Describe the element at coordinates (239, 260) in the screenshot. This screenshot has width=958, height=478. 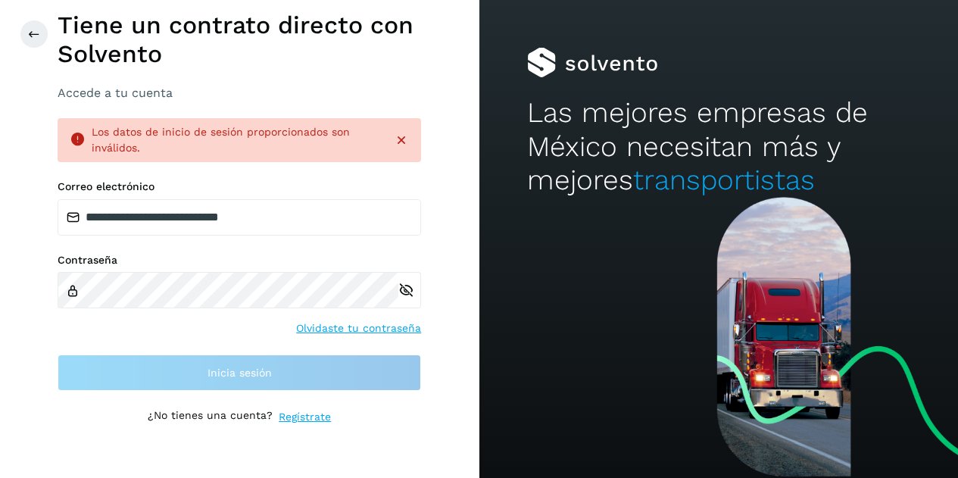
I see `label: Contraseña` at that location.